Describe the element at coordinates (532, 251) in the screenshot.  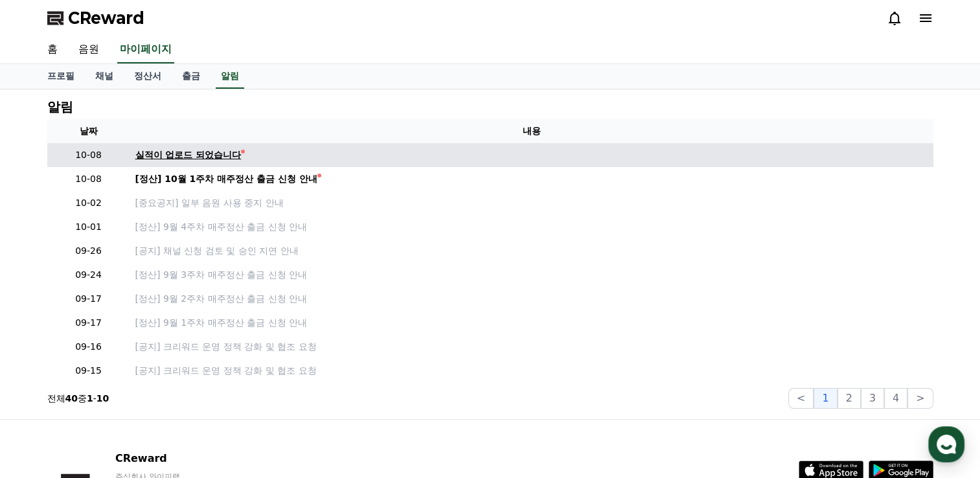
I see `a: [공지] 채널 신청 검토 및 승인 지연 안내` at that location.